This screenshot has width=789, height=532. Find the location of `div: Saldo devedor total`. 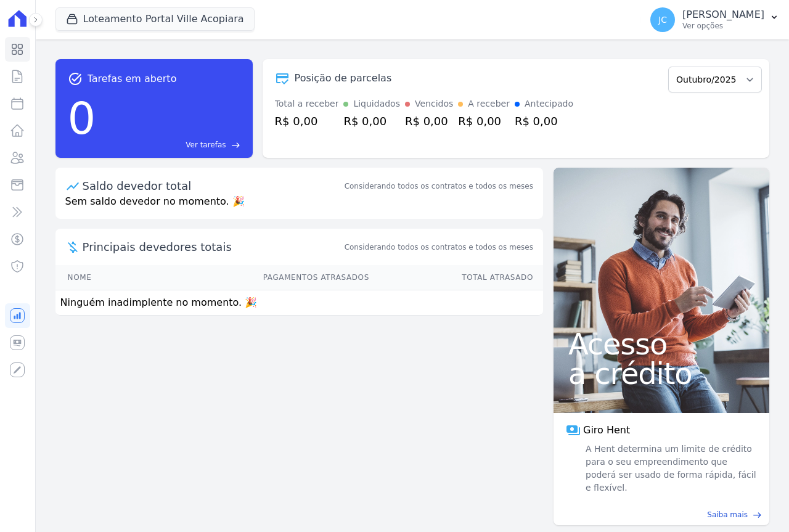

div: Saldo devedor total is located at coordinates (212, 185).